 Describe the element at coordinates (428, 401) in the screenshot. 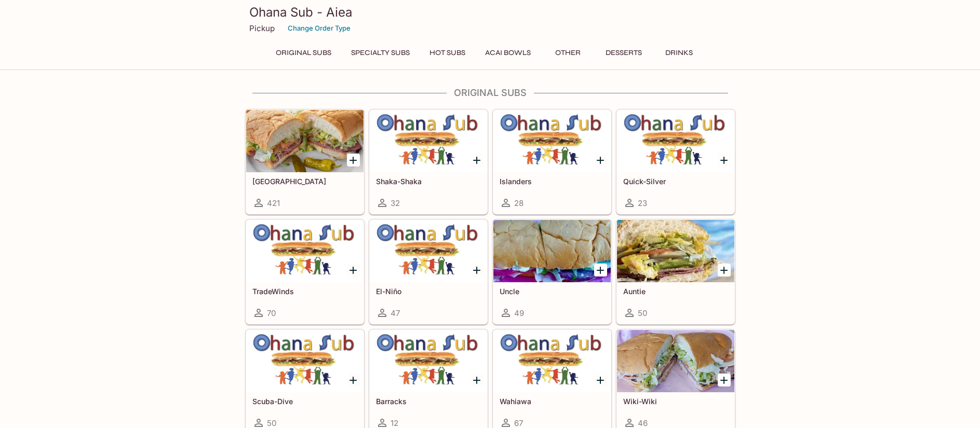

I see `h5: Barracks` at that location.